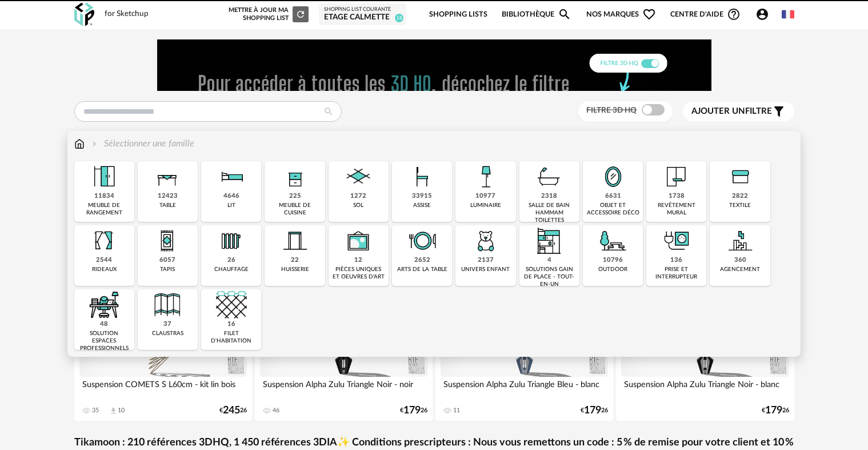 This screenshot has width=868, height=450. Describe the element at coordinates (231, 196) in the screenshot. I see `div: 4646` at that location.